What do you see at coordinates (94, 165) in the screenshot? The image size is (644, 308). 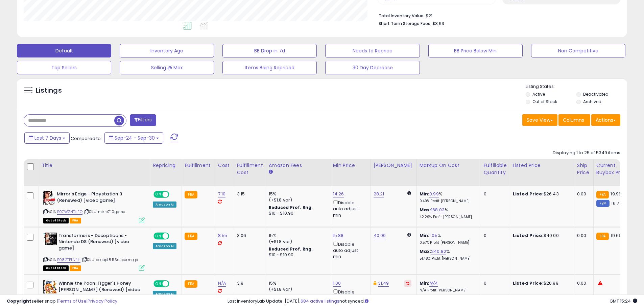 I see `div: Title` at bounding box center [94, 165].